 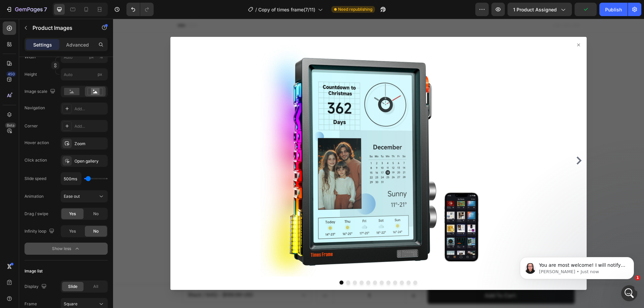 What do you see at coordinates (66, 249) in the screenshot?
I see `button: Show less` at bounding box center [66, 249].